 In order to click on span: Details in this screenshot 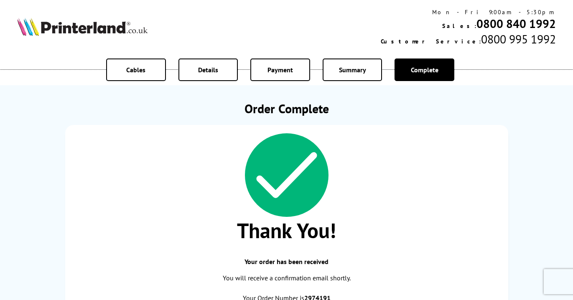, I will do `click(208, 70)`.